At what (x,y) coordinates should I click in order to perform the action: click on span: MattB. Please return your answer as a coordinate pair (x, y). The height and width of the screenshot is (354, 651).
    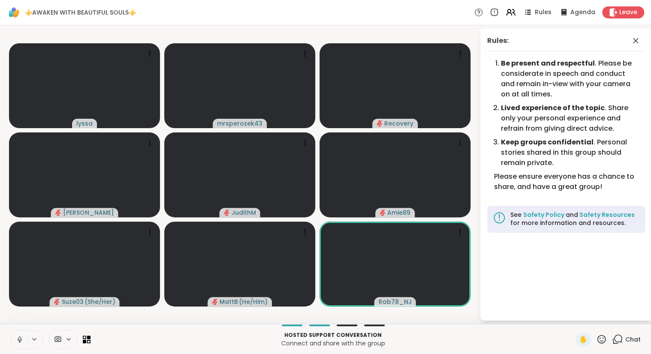
    Looking at the image, I should click on (228, 302).